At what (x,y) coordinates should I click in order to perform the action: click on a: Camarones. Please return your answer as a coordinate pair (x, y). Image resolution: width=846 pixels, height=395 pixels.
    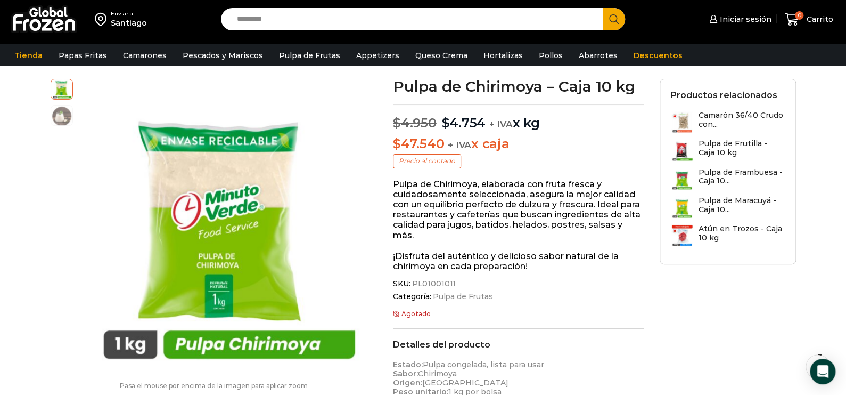
    Looking at the image, I should click on (145, 55).